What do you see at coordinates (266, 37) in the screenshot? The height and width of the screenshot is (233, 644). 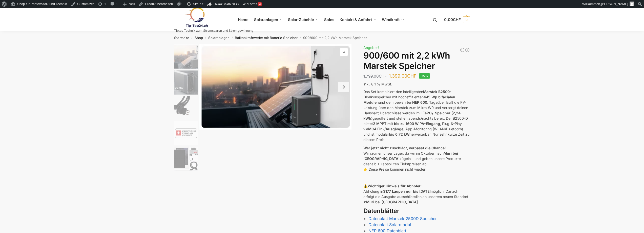 I see `a: Balkonkraftwerke mit Batterie Speicher` at bounding box center [266, 37].